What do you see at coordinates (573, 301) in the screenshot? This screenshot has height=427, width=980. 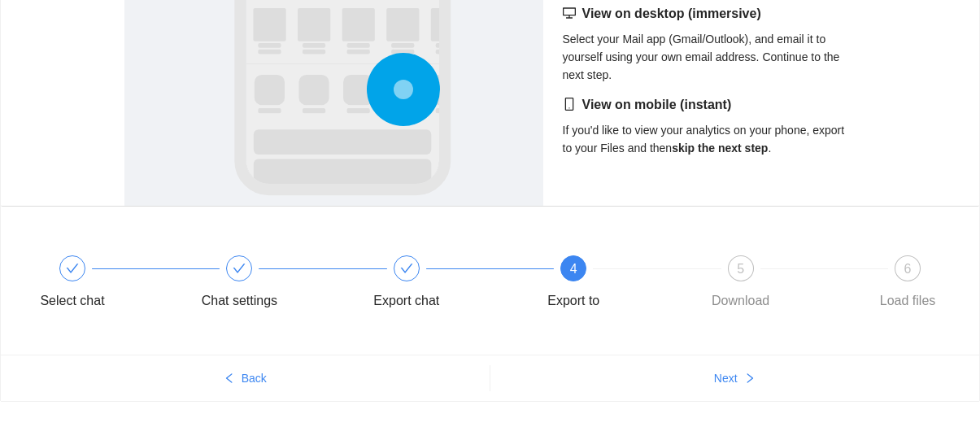 I see `div: Export to` at bounding box center [573, 301].